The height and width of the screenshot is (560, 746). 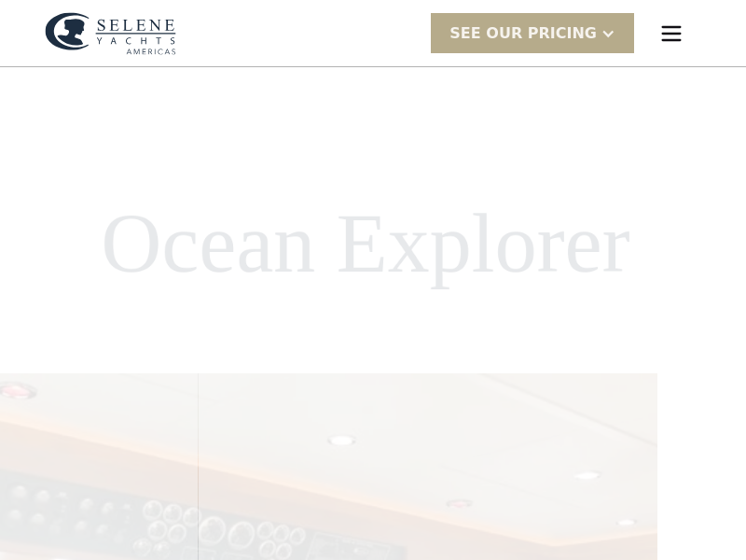 What do you see at coordinates (110, 34) in the screenshot?
I see `img: logo` at bounding box center [110, 34].